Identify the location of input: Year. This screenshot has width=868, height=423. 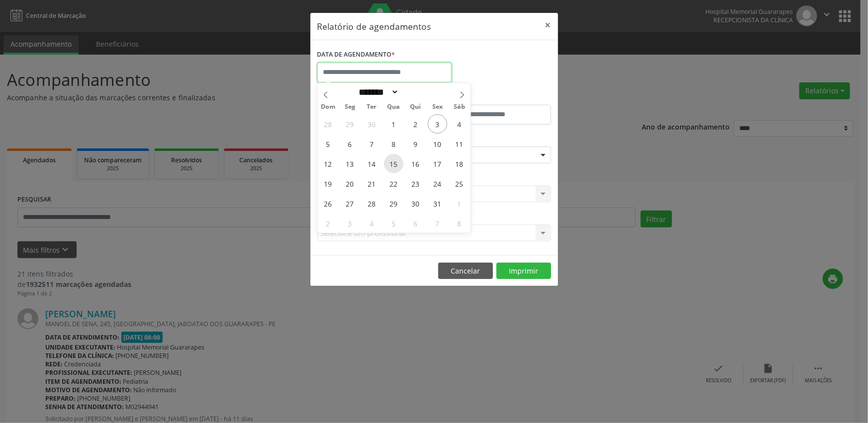
(415, 92).